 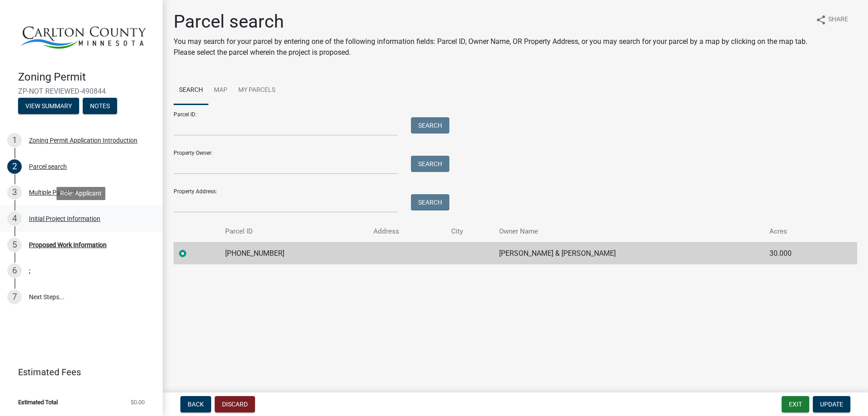 I want to click on span: Back, so click(x=196, y=404).